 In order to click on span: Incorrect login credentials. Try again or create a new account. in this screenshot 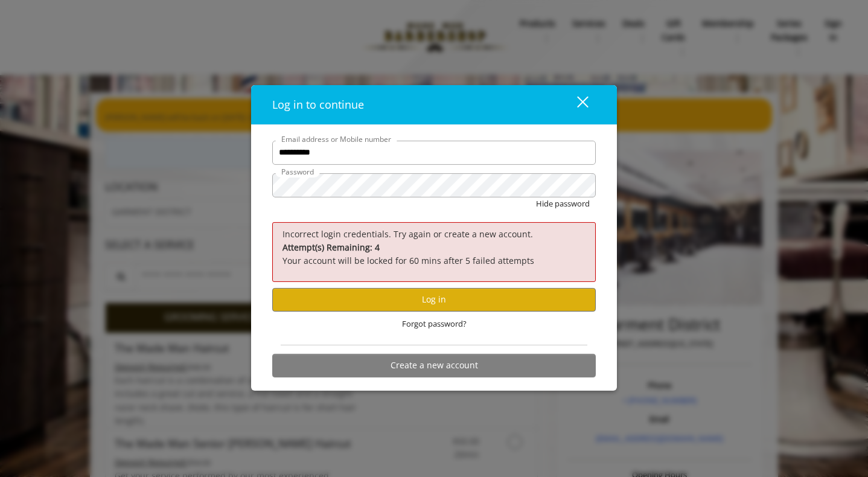, I will do `click(407, 233)`.